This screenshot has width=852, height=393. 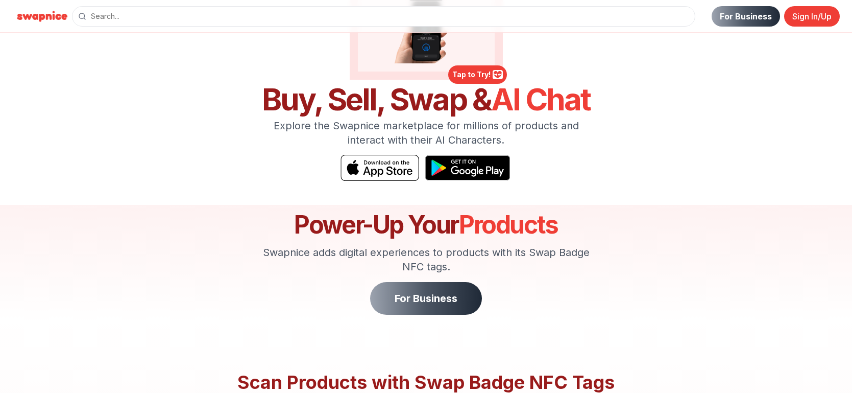 I want to click on img: Download Swapnice on the App Store, so click(x=379, y=167).